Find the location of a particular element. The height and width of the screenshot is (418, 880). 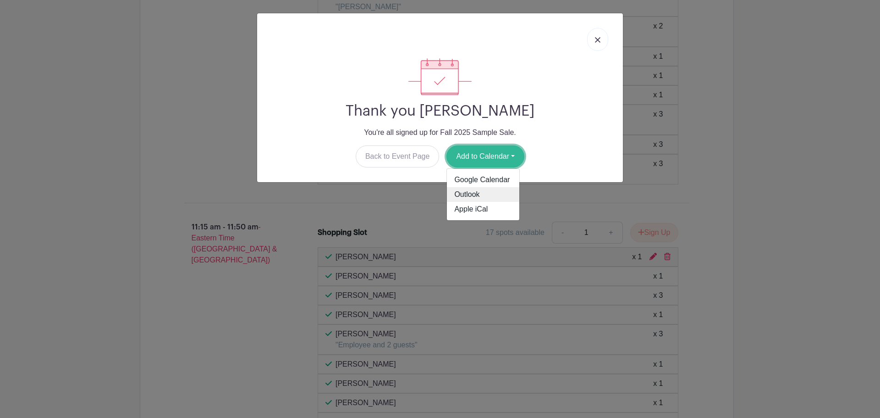

button: Add to Calendar is located at coordinates (485, 156).